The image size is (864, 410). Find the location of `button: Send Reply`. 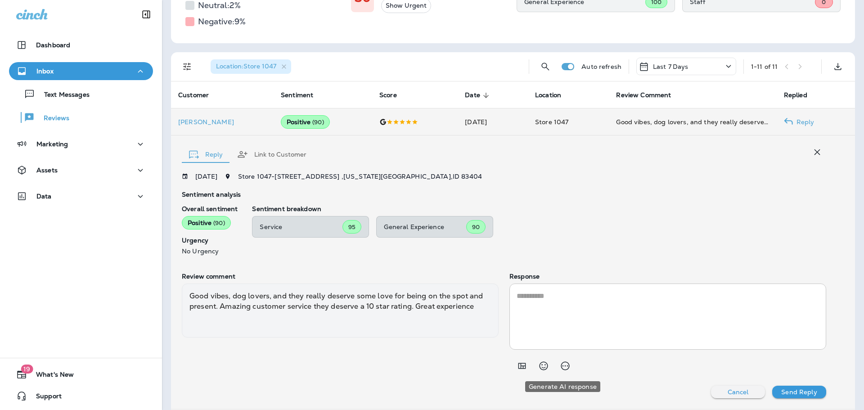

button: Send Reply is located at coordinates (799, 392).